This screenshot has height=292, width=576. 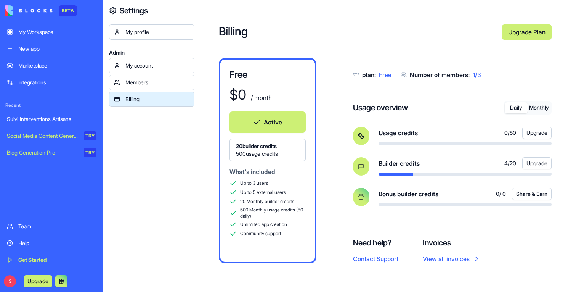 What do you see at coordinates (268, 75) in the screenshot?
I see `h3: Free` at bounding box center [268, 75].